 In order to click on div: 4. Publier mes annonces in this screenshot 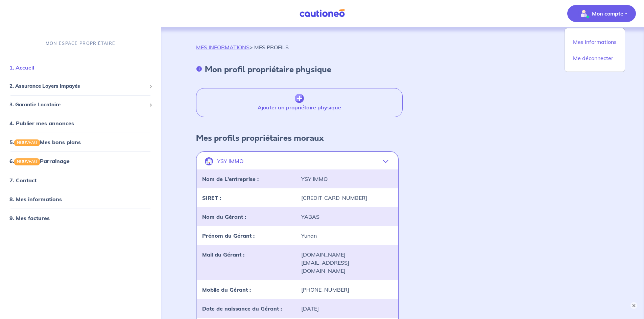, I will do `click(80, 124)`.